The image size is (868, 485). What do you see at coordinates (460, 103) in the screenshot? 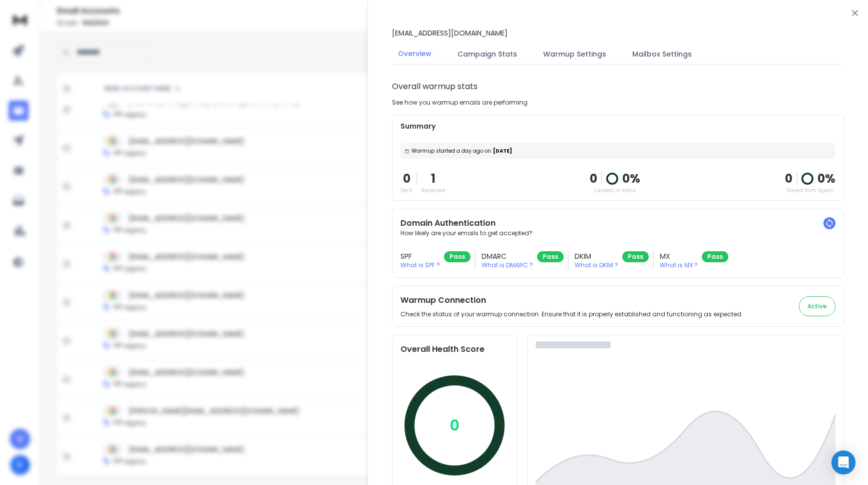
I see `p: See how you warmup emails are performing` at bounding box center [460, 103].